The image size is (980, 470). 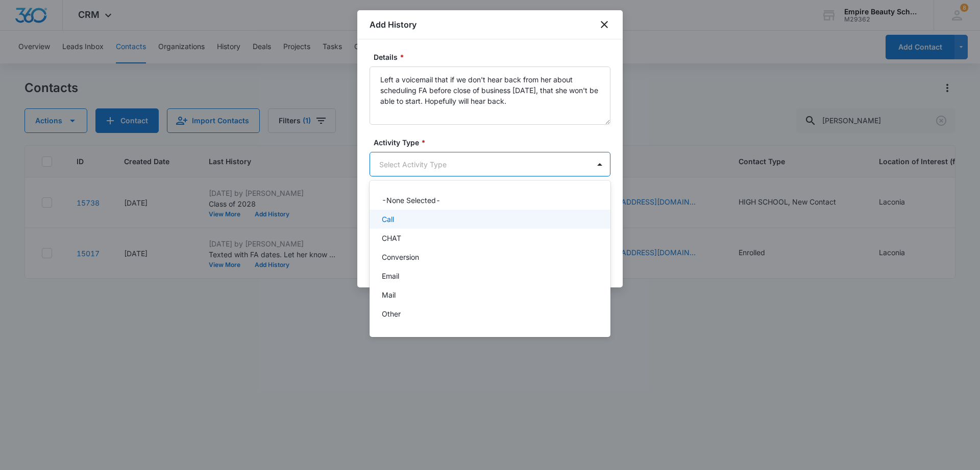 I want to click on p: Call, so click(x=388, y=219).